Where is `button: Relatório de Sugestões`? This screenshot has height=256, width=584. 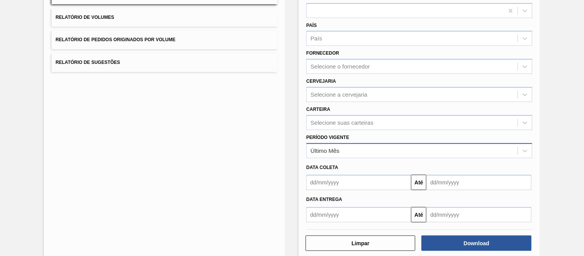 button: Relatório de Sugestões is located at coordinates (164, 62).